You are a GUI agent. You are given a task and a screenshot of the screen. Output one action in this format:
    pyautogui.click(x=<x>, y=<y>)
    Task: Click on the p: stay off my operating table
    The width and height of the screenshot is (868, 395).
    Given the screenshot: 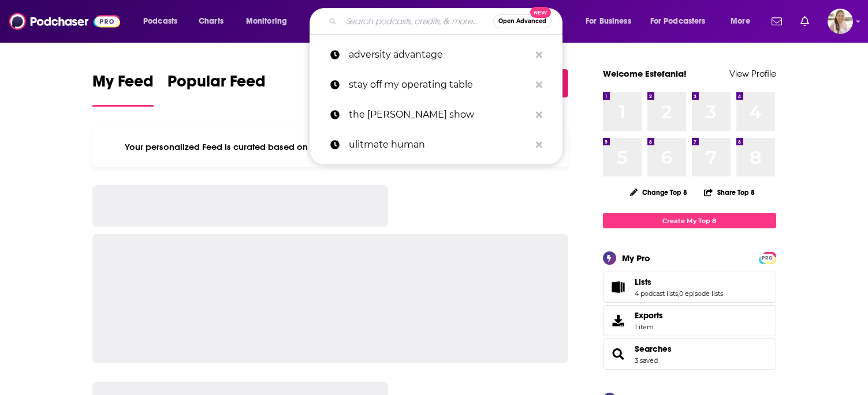 What is the action you would take?
    pyautogui.click(x=439, y=85)
    